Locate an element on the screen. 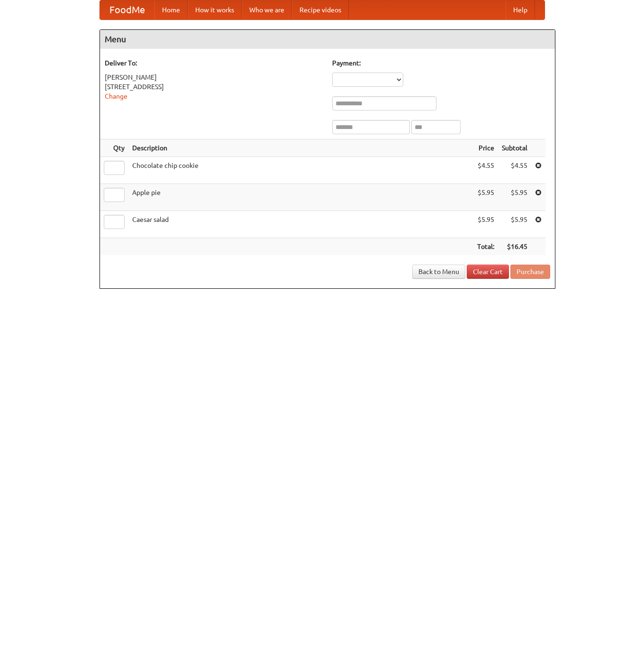 The image size is (644, 671). a: FoodMe is located at coordinates (127, 10).